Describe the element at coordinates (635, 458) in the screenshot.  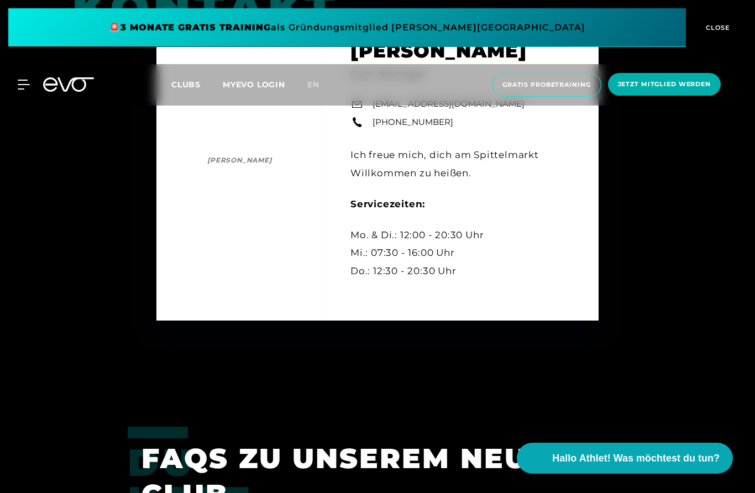
I see `span: Hallo Athlet! Was möchtest du tun?` at that location.